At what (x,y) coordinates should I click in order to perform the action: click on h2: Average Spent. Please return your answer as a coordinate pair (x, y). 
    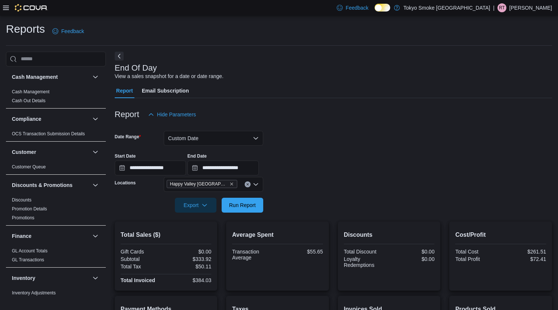
    Looking at the image, I should click on (277, 235).